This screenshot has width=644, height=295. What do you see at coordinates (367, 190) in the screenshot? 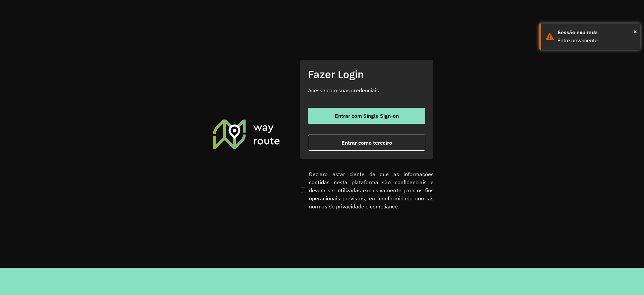
I see `label: Declaro estar ciente de que as informações contidas nesta plataforma são confidenciais e devem se...` at bounding box center [367, 190].